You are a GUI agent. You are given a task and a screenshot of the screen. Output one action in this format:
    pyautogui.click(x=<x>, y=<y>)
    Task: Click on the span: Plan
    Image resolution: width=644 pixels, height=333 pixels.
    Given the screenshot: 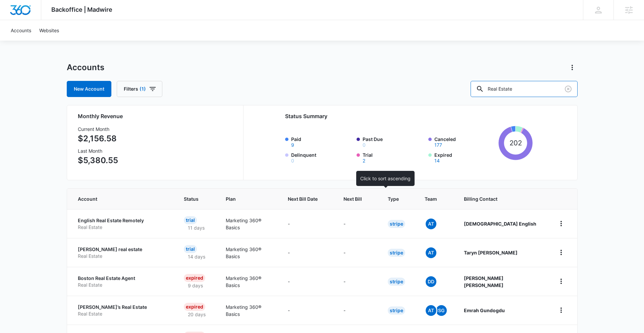 What is the action you would take?
    pyautogui.click(x=249, y=199)
    